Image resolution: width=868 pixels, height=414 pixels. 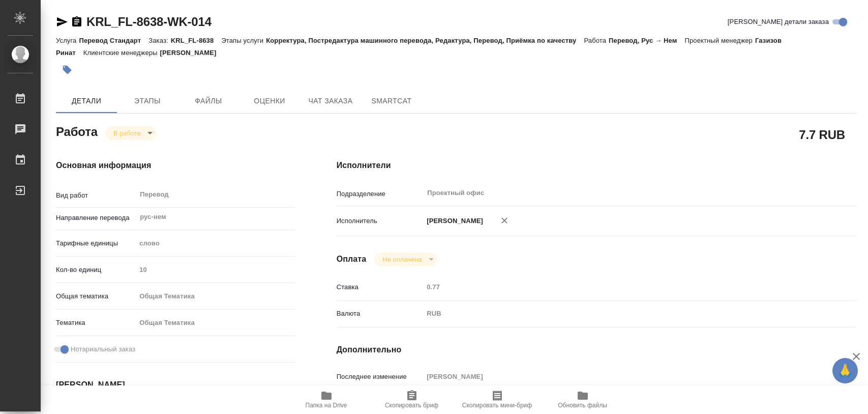 I want to click on p: Кол-во единиц, so click(x=95, y=270).